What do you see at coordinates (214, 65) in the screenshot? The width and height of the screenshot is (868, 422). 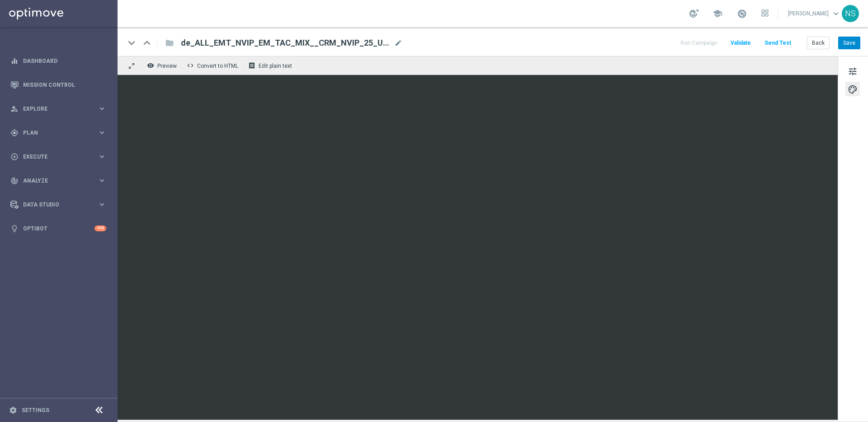 I see `button: code Convert to HTML` at bounding box center [214, 65].